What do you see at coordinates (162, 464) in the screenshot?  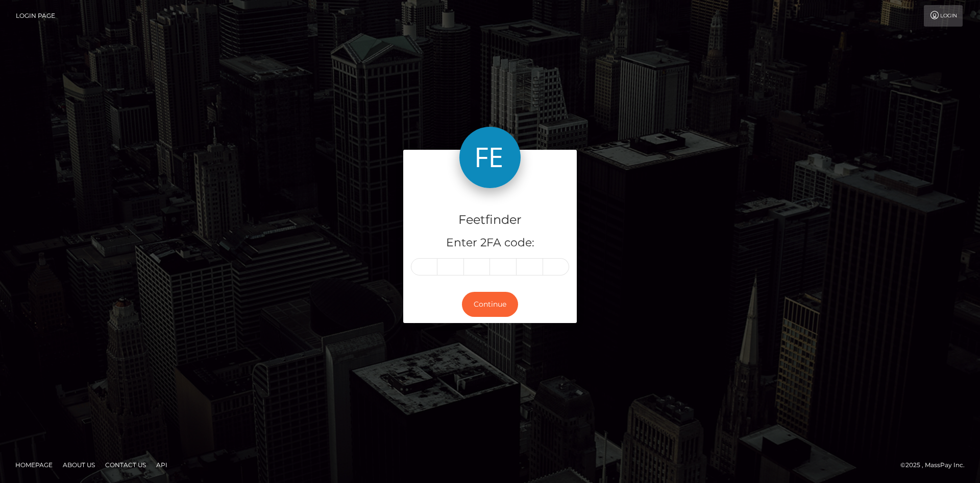 I see `a: API` at bounding box center [162, 464].